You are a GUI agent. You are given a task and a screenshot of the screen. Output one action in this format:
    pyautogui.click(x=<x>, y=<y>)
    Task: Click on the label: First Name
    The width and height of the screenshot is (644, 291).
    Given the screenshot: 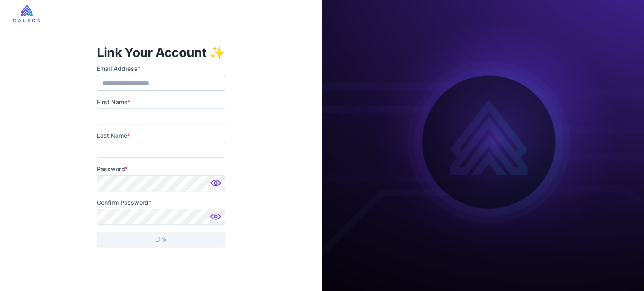 What is the action you would take?
    pyautogui.click(x=161, y=102)
    